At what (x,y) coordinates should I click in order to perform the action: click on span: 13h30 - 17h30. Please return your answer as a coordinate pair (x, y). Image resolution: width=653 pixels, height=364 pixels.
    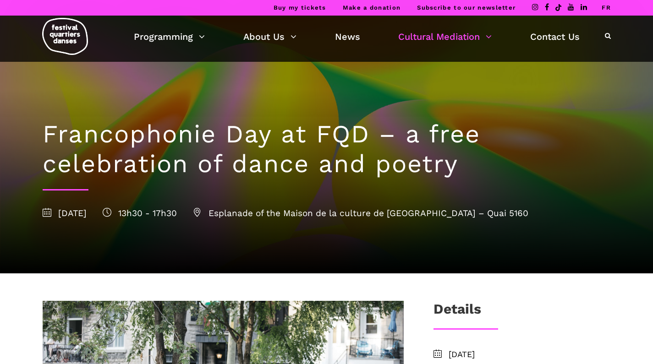
    Looking at the image, I should click on (140, 213).